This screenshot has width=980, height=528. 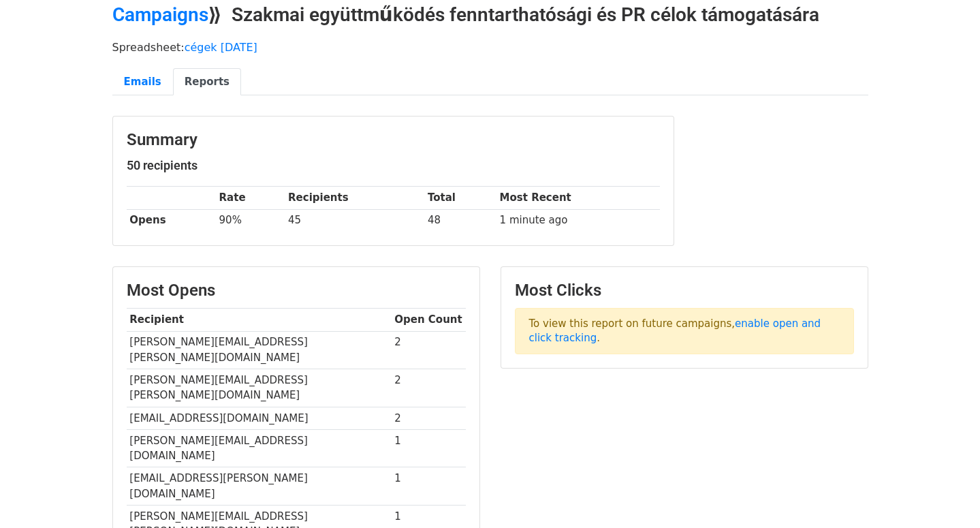 I want to click on h5: 50 recipients, so click(x=393, y=166).